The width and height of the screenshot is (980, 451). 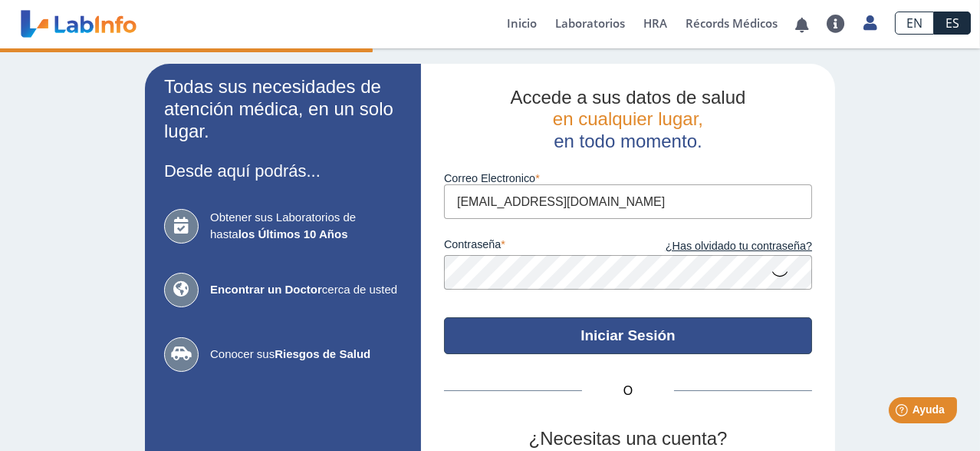 What do you see at coordinates (284, 109) in the screenshot?
I see `h2: Todas sus necesidades de atención médica, en un solo lugar.` at bounding box center [284, 109].